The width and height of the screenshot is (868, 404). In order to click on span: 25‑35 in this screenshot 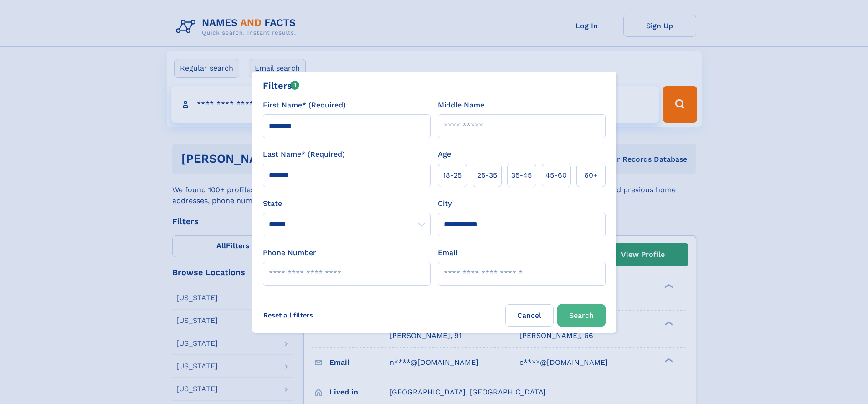, I will do `click(487, 175)`.